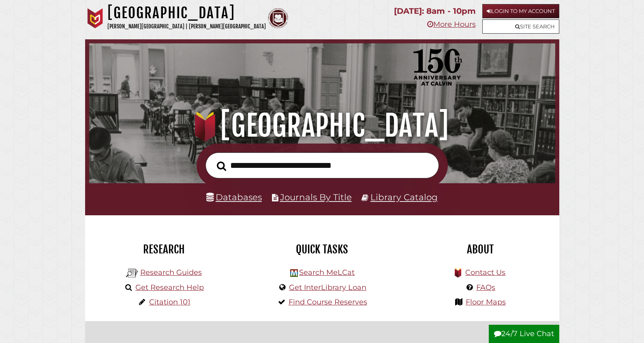  I want to click on h2: Research, so click(164, 249).